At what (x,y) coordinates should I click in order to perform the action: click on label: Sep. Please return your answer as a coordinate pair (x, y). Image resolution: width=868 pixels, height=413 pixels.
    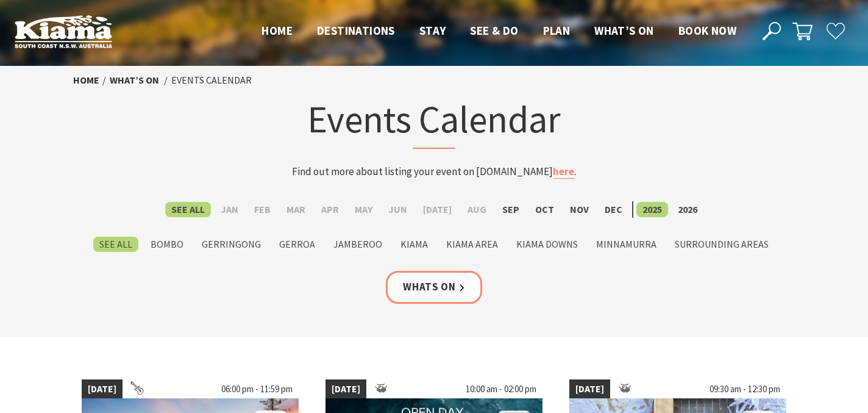
    Looking at the image, I should click on (511, 209).